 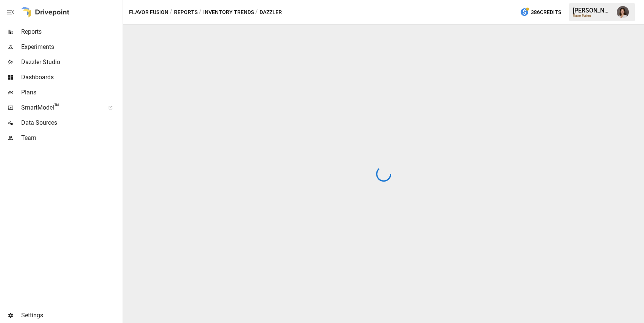 I want to click on button: Franziska Ibscher, so click(x=623, y=12).